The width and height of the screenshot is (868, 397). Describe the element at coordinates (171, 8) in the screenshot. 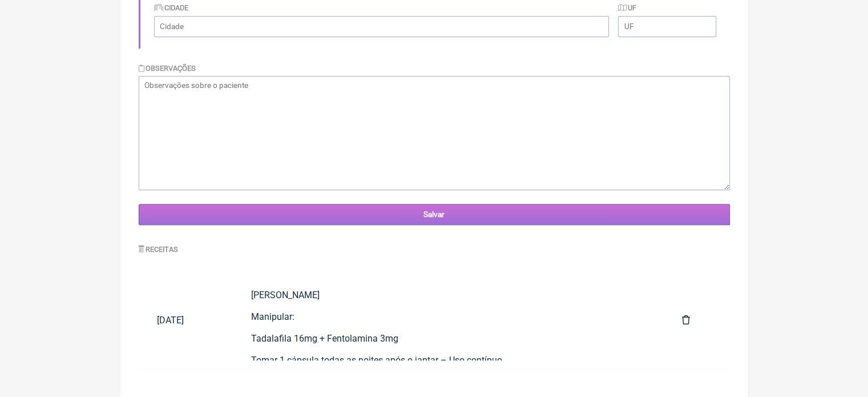

I see `label: Cidade` at that location.